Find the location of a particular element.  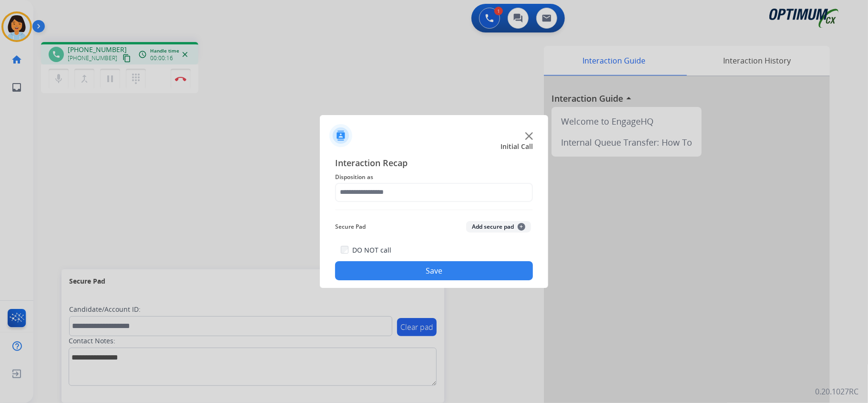

img: contactIcon is located at coordinates (341, 136).